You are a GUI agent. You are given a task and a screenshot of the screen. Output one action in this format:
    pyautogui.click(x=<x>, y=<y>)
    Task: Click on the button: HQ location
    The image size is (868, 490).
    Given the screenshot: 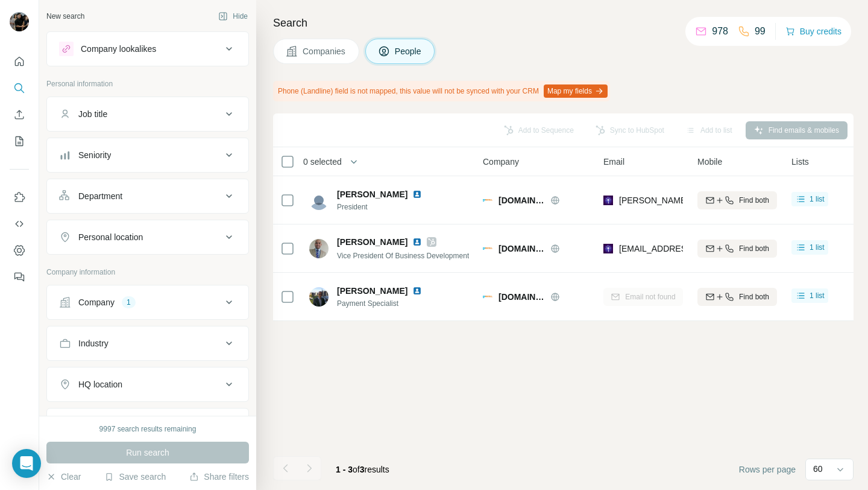 What is the action you would take?
    pyautogui.click(x=147, y=384)
    